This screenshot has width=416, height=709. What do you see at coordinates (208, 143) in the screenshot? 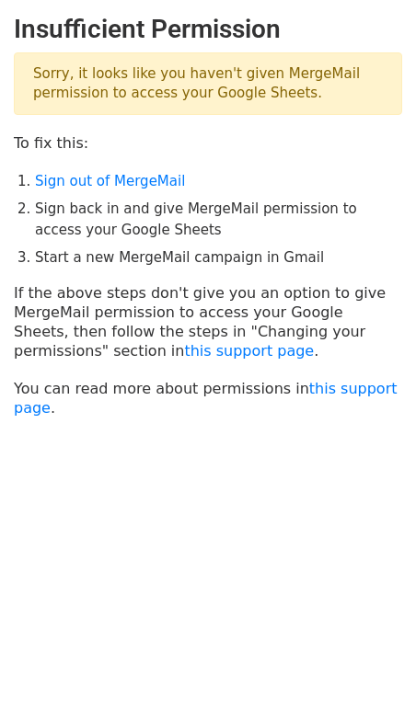
I see `p: To fix this:` at bounding box center [208, 143].